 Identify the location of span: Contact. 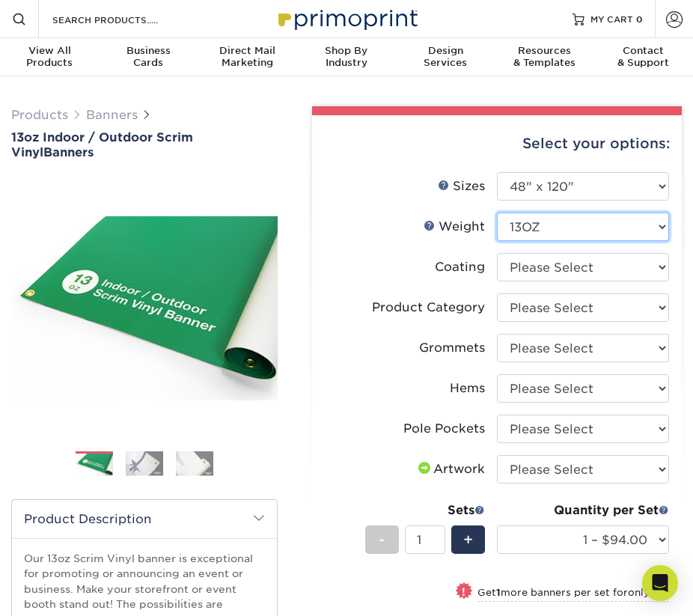
(644, 51).